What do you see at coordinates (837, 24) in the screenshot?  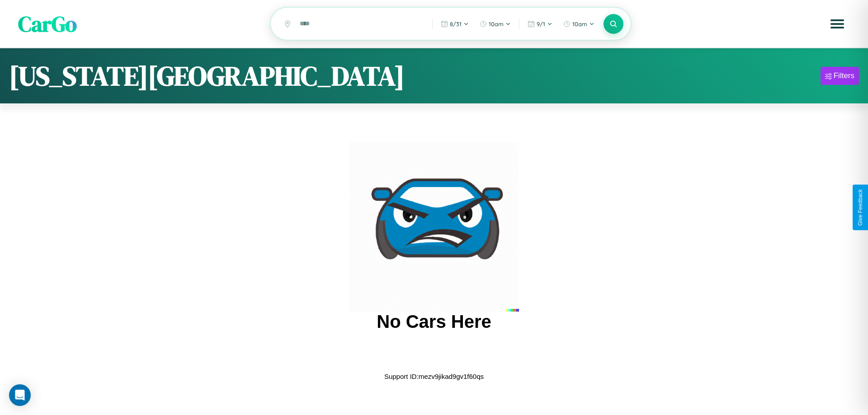 I see `button: Open menu` at bounding box center [837, 24].